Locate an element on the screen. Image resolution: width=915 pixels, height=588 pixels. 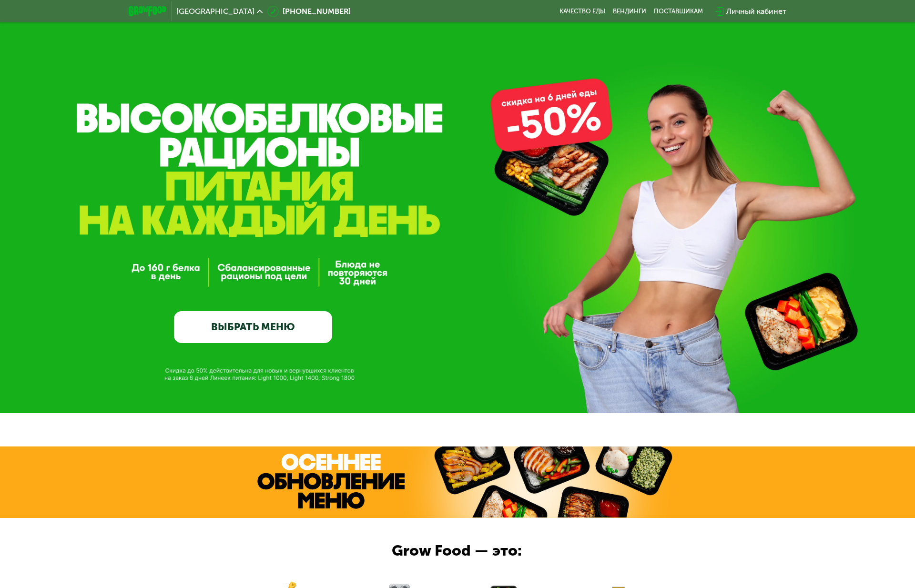
div: Личный кабинет is located at coordinates (757, 11).